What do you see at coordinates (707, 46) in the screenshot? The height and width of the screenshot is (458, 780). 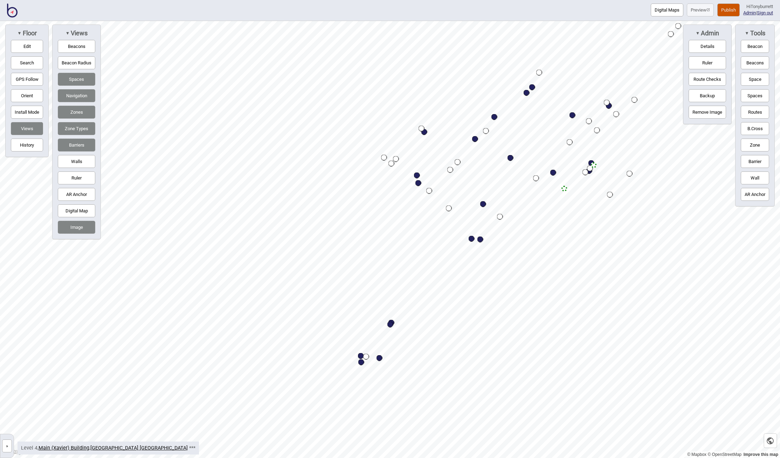 I see `button: Details` at bounding box center [707, 46].